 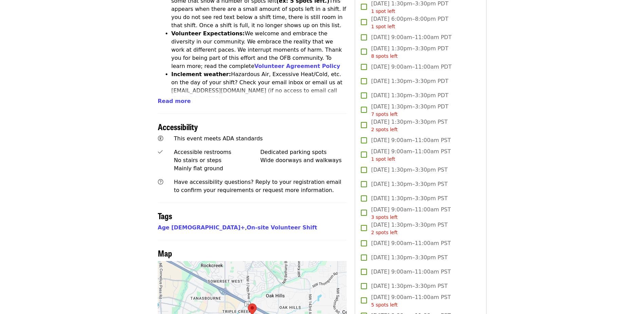 What do you see at coordinates (217, 152) in the screenshot?
I see `div: Accessible restrooms` at bounding box center [217, 152].